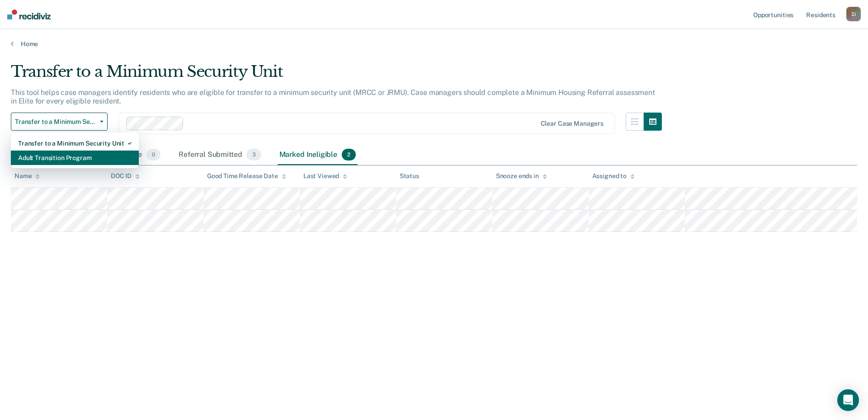 The width and height of the screenshot is (868, 420). What do you see at coordinates (848, 400) in the screenshot?
I see `div: Open Intercom Messenger` at bounding box center [848, 400].